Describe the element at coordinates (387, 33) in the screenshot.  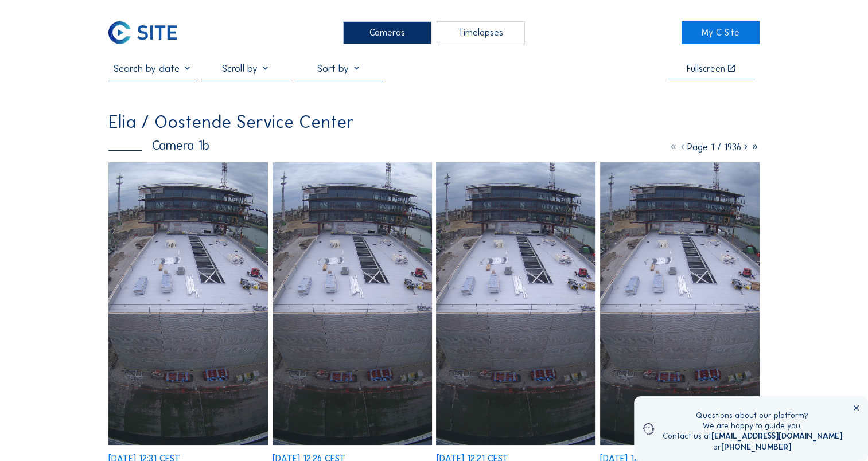
I see `div: Cameras` at that location.